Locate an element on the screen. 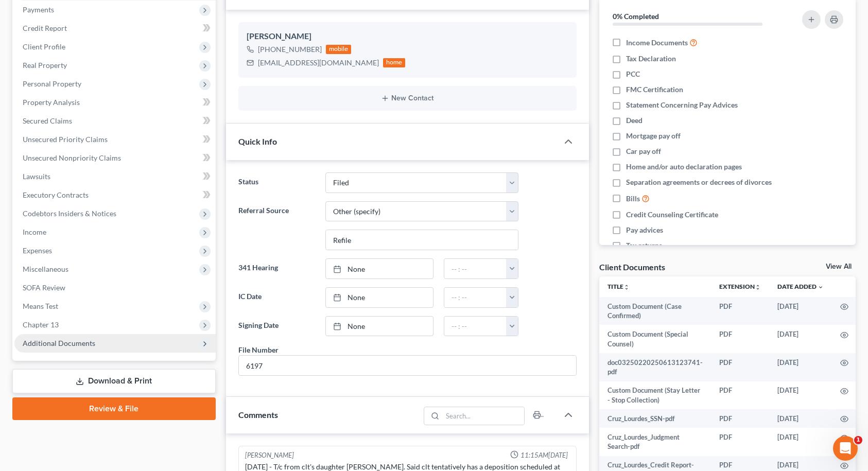 The image size is (868, 471). a: Review & File is located at coordinates (114, 409).